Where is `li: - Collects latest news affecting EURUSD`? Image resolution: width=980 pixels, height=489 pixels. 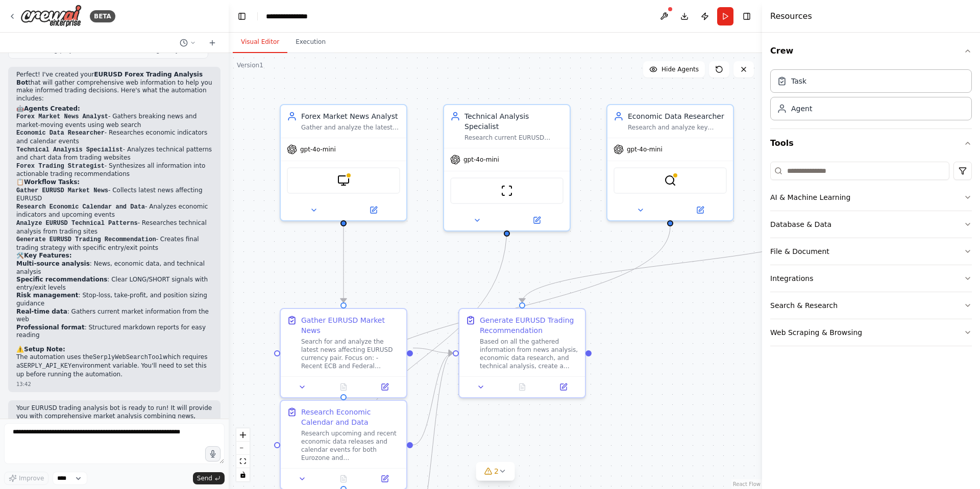 li: - Collects latest news affecting EURUSD is located at coordinates (115, 195).